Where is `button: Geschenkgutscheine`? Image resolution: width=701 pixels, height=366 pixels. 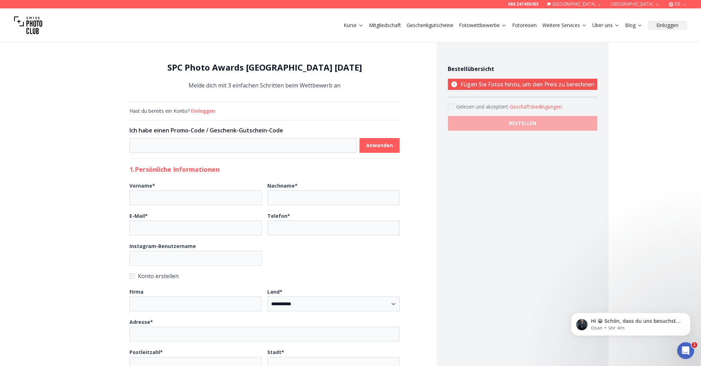
button: Geschenkgutscheine is located at coordinates (430, 25).